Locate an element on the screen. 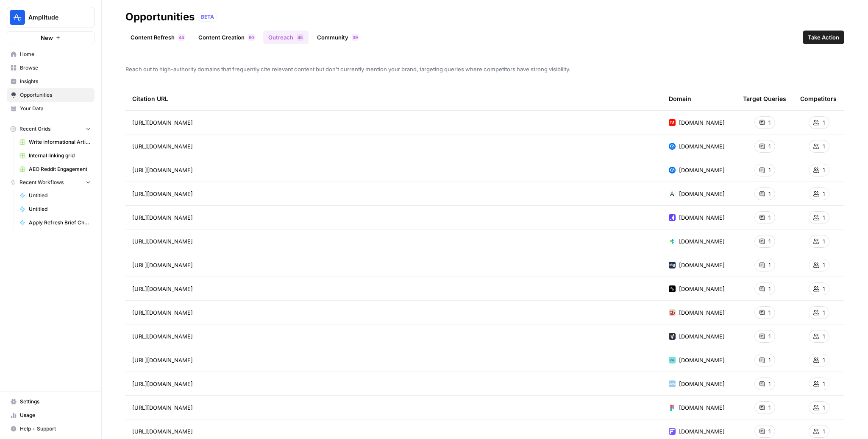  a: Insights is located at coordinates (51, 81).